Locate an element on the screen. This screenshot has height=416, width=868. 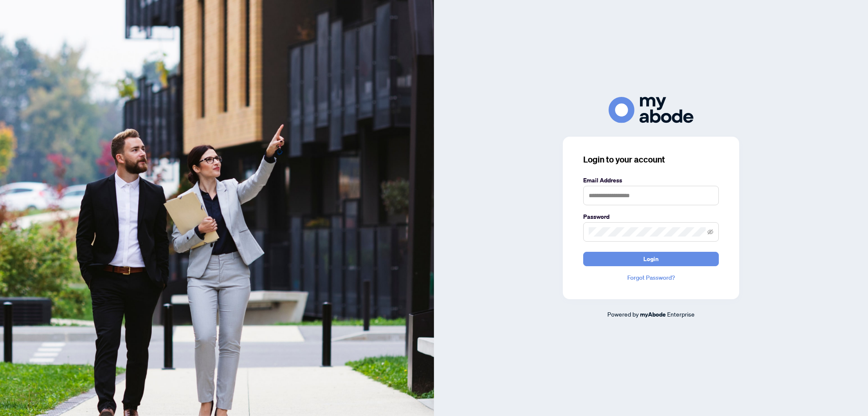
a: Forgot Password? is located at coordinates (651, 278).